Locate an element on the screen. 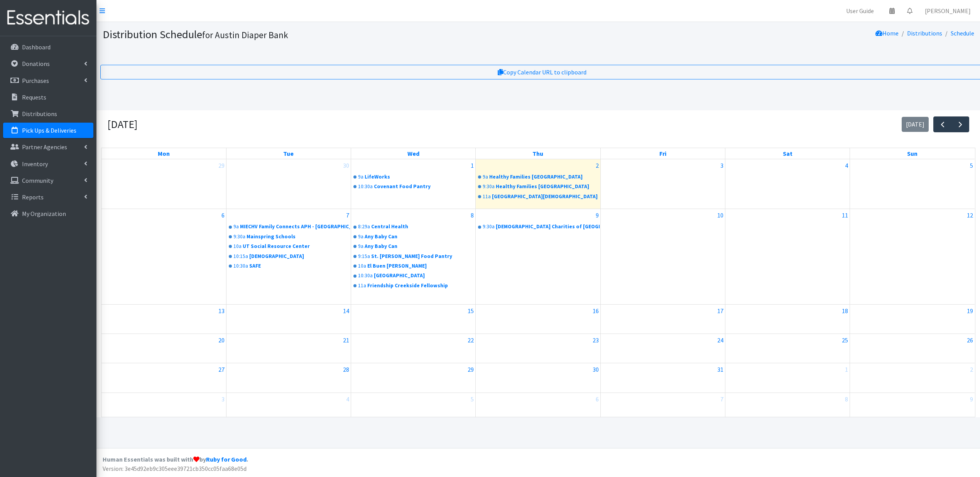 The width and height of the screenshot is (980, 477). td: October 18, 2025 is located at coordinates (787, 319).